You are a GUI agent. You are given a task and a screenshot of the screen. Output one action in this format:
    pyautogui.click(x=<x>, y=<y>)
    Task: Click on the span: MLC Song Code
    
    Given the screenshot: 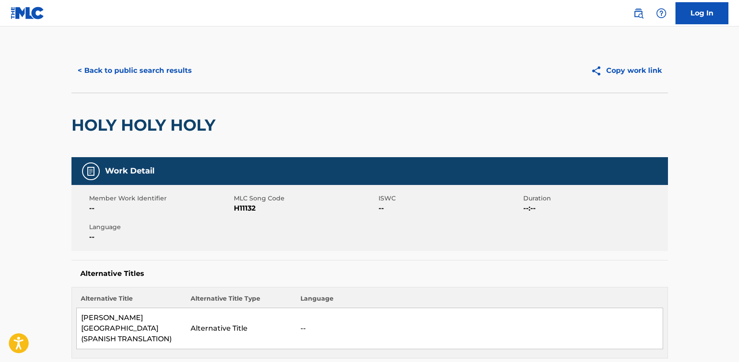 What is the action you would take?
    pyautogui.click(x=305, y=198)
    